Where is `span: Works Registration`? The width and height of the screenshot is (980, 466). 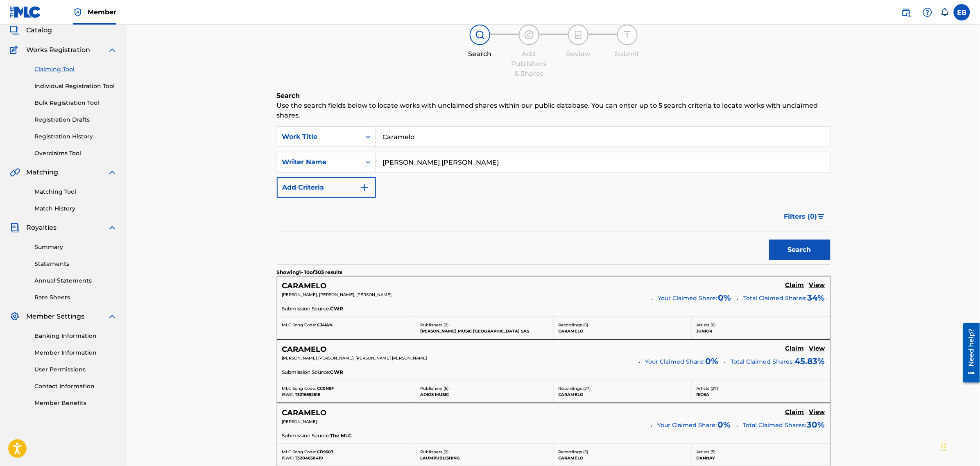 span: Works Registration is located at coordinates (58, 50).